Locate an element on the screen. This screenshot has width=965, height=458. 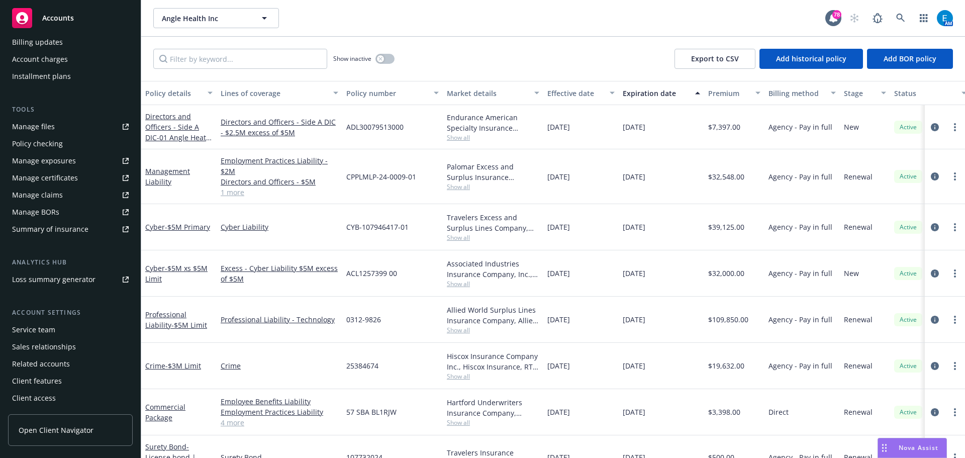
a: Employment Practices Liability - $2M is located at coordinates (279, 166).